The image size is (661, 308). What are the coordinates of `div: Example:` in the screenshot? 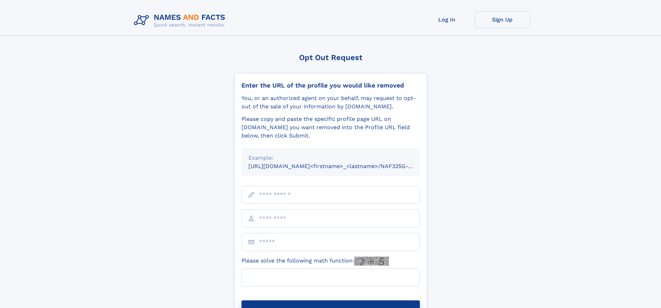 It's located at (331, 158).